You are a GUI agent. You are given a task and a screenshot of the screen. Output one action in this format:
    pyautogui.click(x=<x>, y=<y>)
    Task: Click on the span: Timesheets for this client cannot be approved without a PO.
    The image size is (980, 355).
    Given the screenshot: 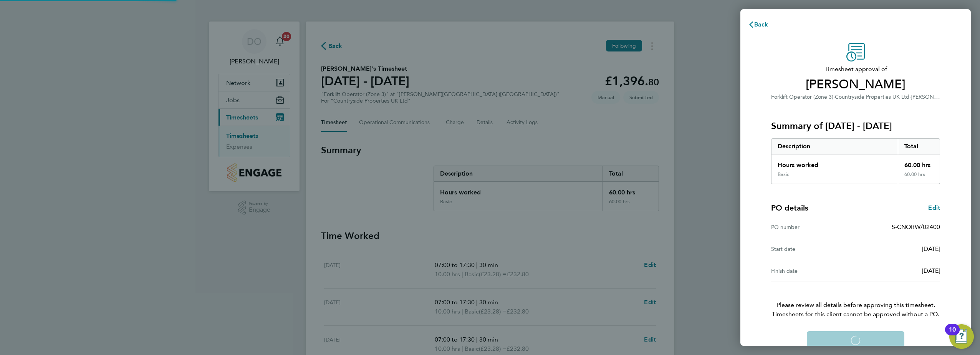 What is the action you would take?
    pyautogui.click(x=855, y=314)
    